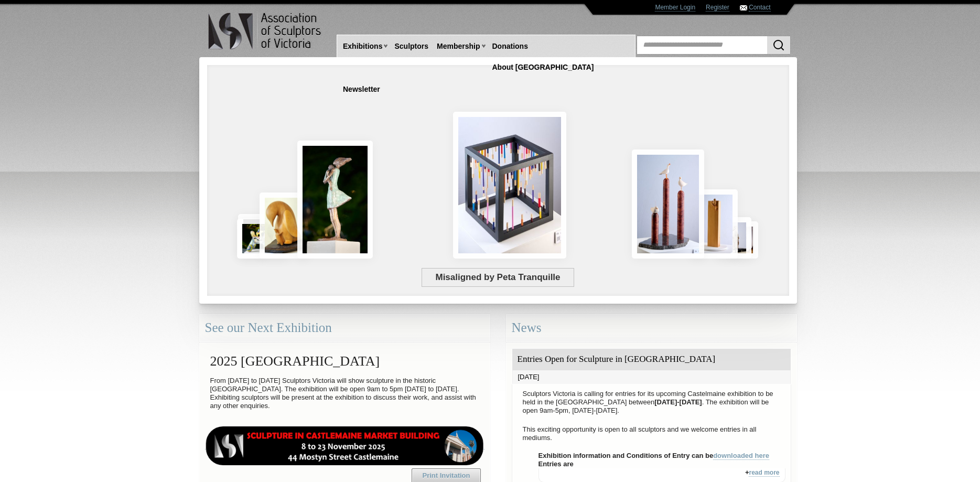  Describe the element at coordinates (668, 204) in the screenshot. I see `img: Rising Tides` at that location.